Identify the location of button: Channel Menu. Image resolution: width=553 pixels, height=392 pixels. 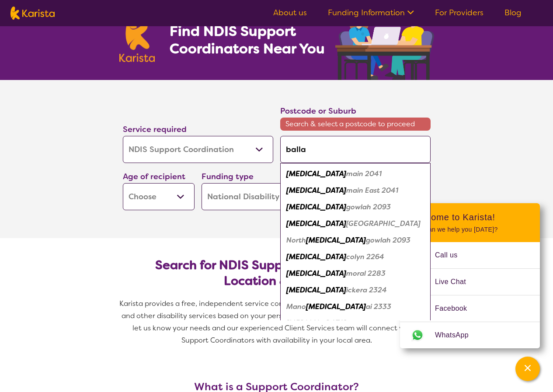
(528, 369).